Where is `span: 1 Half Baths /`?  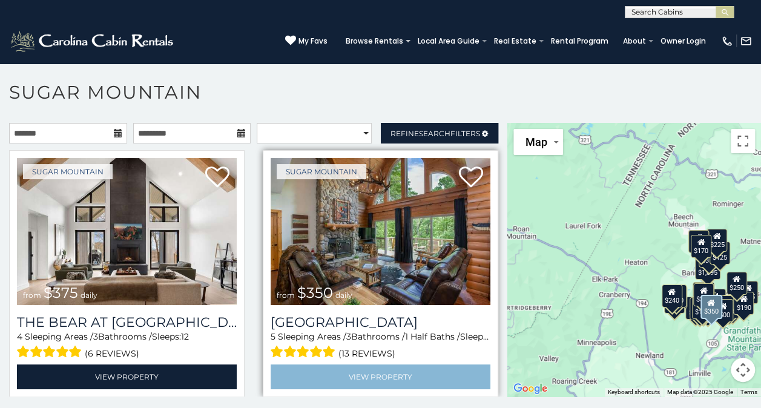 span: 1 Half Baths / is located at coordinates (432, 336).